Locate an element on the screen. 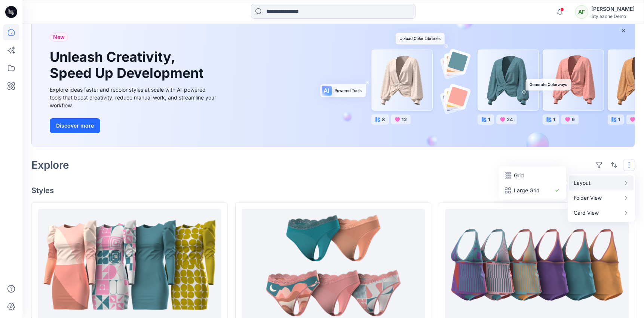 Image resolution: width=644 pixels, height=318 pixels. a: Discover more is located at coordinates (134, 125).